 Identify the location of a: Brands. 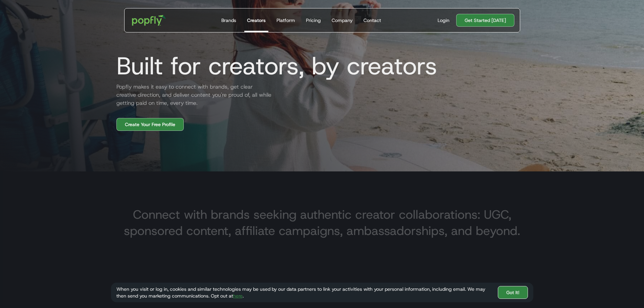
(229, 20).